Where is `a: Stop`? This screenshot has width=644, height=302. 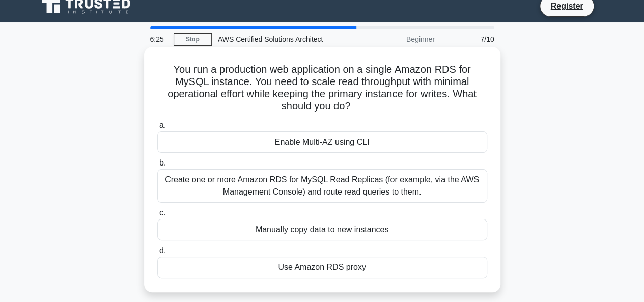 a: Stop is located at coordinates (192, 39).